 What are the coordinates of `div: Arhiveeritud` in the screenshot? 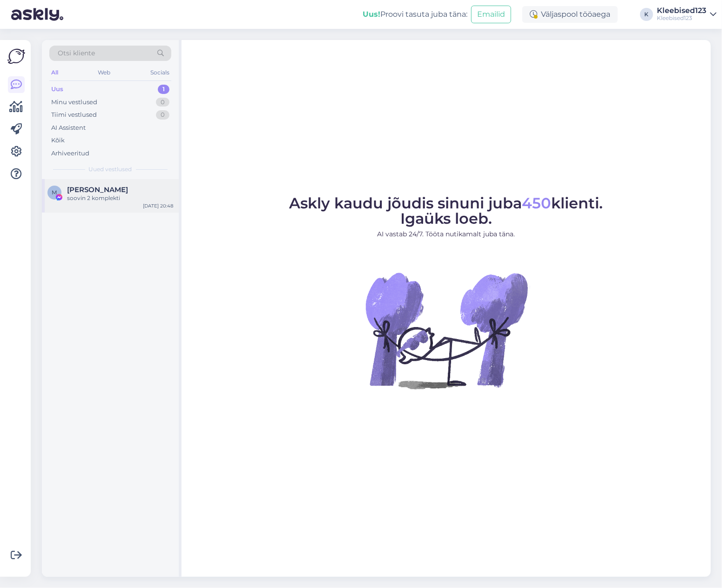 It's located at (70, 153).